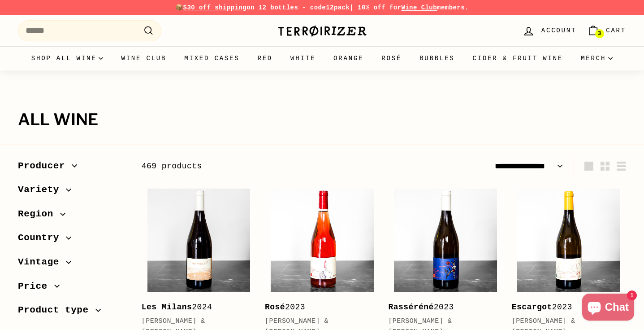 The width and height of the screenshot is (644, 330). Describe the element at coordinates (166, 306) in the screenshot. I see `b: Les Milans` at that location.